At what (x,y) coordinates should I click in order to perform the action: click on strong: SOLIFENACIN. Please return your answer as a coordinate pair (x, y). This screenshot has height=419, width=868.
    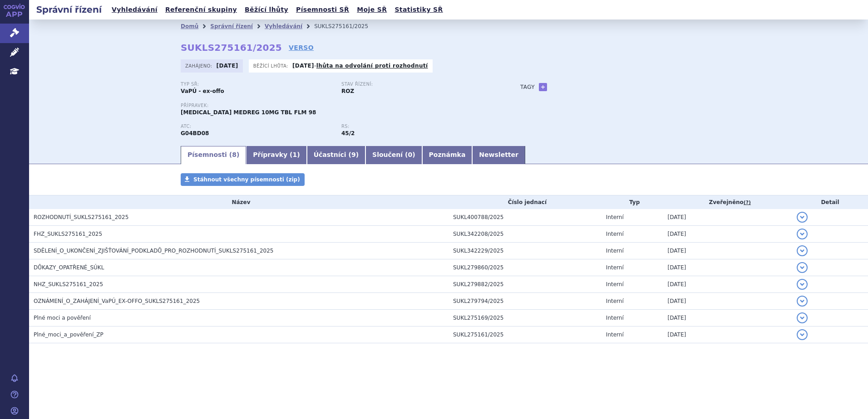
    Looking at the image, I should click on (194, 134).